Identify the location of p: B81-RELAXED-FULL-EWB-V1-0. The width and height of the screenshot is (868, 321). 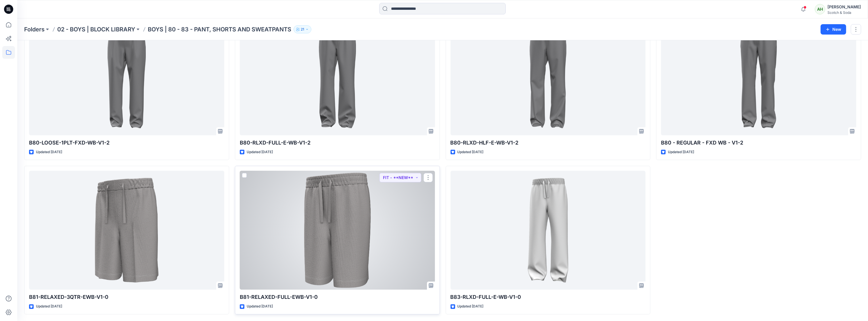
(338, 297).